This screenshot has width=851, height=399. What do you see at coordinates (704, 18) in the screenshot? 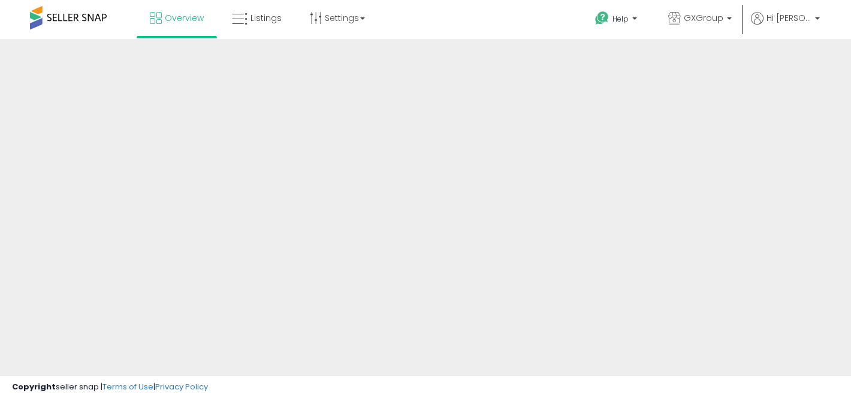
I see `span: GXGroup` at bounding box center [704, 18].